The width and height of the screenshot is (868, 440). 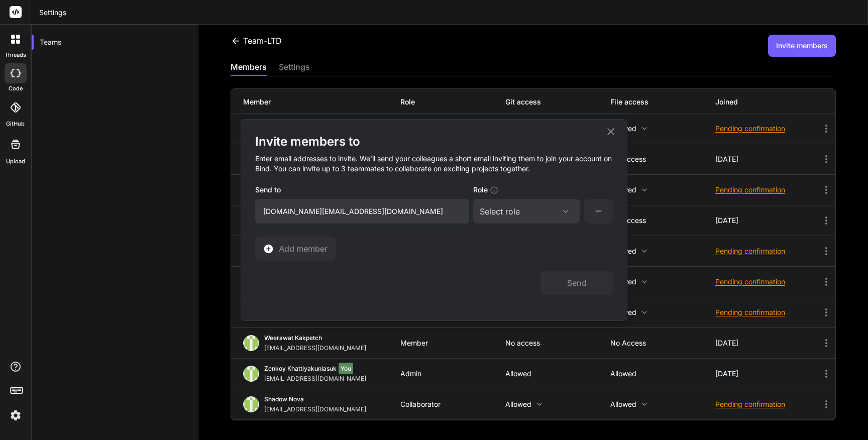 What do you see at coordinates (295, 249) in the screenshot?
I see `button: Add member` at bounding box center [295, 249].